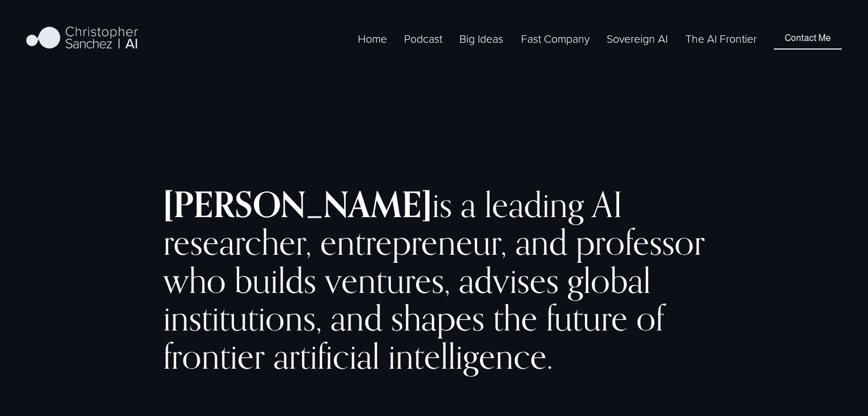  I want to click on span: Big Ideas, so click(481, 39).